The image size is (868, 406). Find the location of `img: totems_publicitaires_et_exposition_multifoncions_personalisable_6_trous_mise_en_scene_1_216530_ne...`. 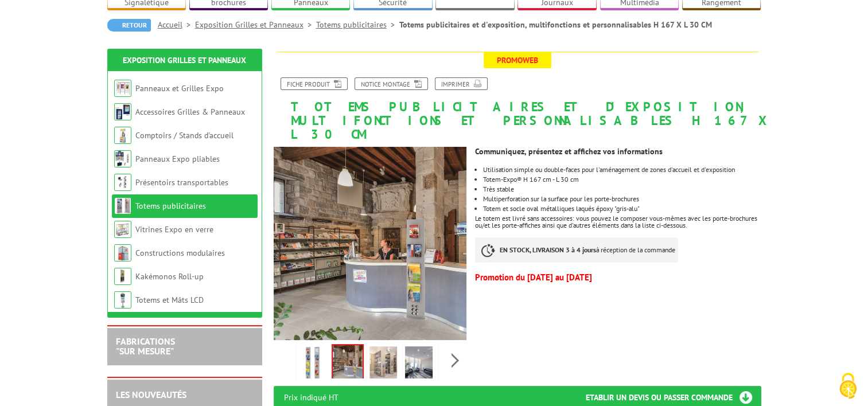

img: totems_publicitaires_et_exposition_multifoncions_personalisable_6_trous_mise_en_scene_1_216530_ne... is located at coordinates (383, 364).